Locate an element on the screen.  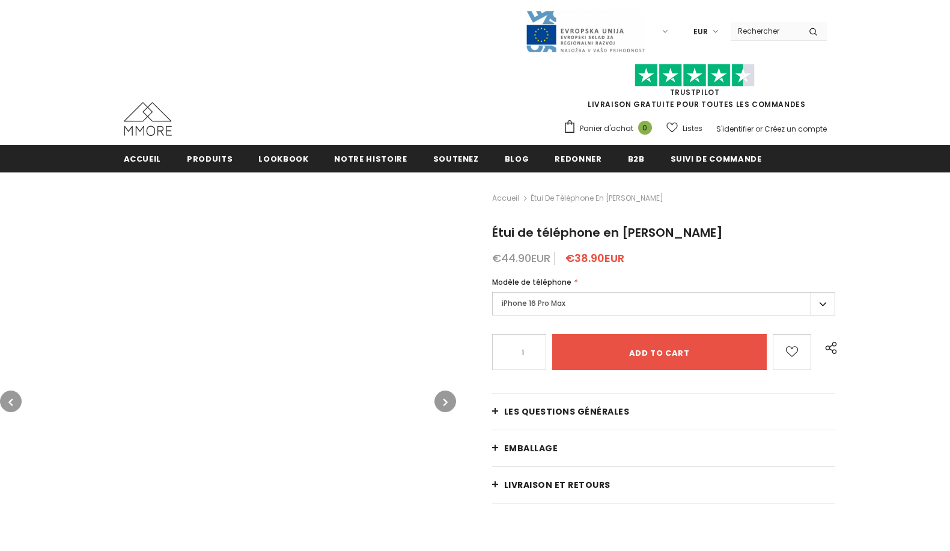
span: Accueil is located at coordinates (142, 159).